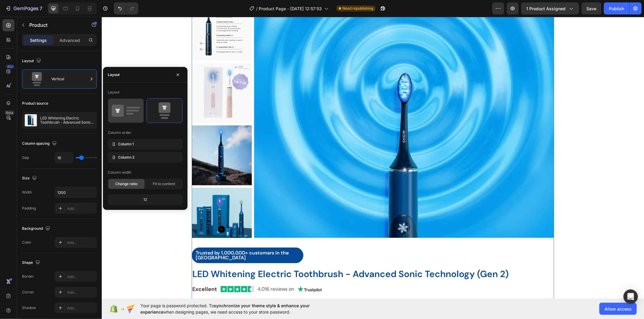  Describe the element at coordinates (225, 309) in the screenshot. I see `span: synchronize your theme style & enhance your experience` at that location.